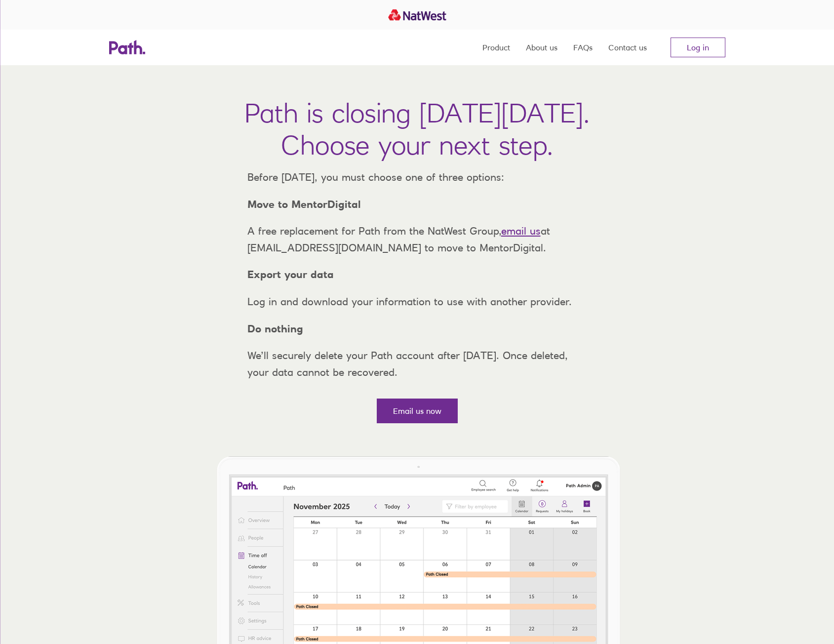  Describe the element at coordinates (304, 204) in the screenshot. I see `strong: Move to MentorDigital` at that location.